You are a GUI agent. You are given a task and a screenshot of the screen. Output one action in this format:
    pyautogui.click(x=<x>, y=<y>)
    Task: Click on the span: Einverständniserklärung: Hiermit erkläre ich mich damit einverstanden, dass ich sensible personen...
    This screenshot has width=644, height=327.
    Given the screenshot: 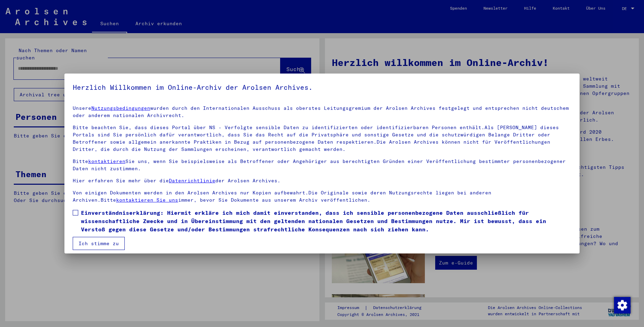 What is the action you would take?
    pyautogui.click(x=326, y=221)
    